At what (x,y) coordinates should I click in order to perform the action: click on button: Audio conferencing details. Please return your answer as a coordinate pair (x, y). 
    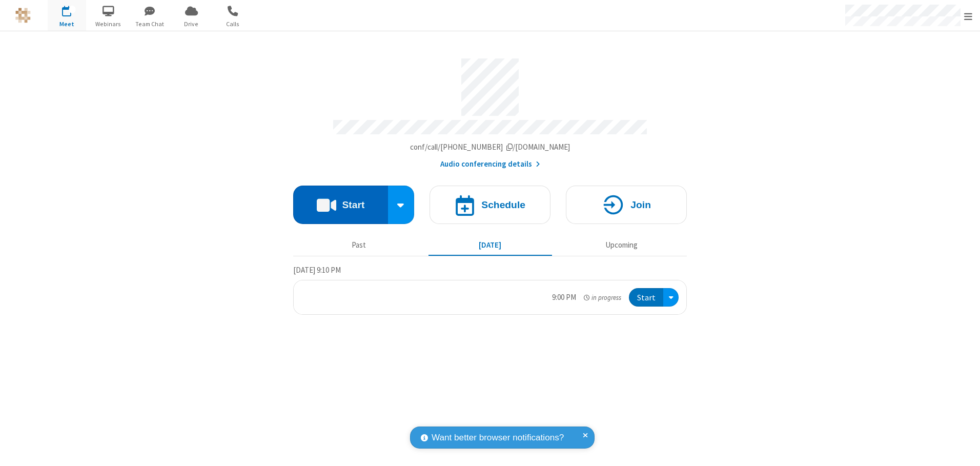
    Looking at the image, I should click on (490, 164).